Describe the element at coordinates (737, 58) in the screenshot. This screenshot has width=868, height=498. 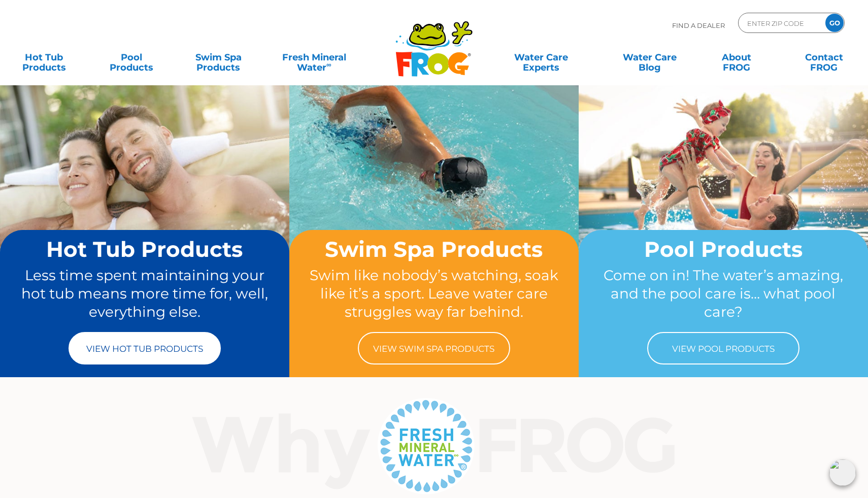
I see `a: AboutFROG` at that location.